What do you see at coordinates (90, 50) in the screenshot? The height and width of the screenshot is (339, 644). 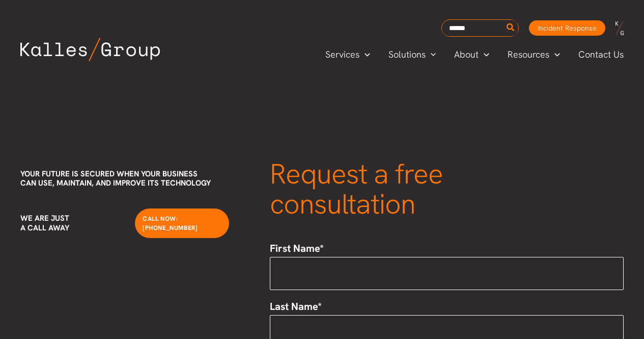 I see `img: Kalles Group` at bounding box center [90, 50].